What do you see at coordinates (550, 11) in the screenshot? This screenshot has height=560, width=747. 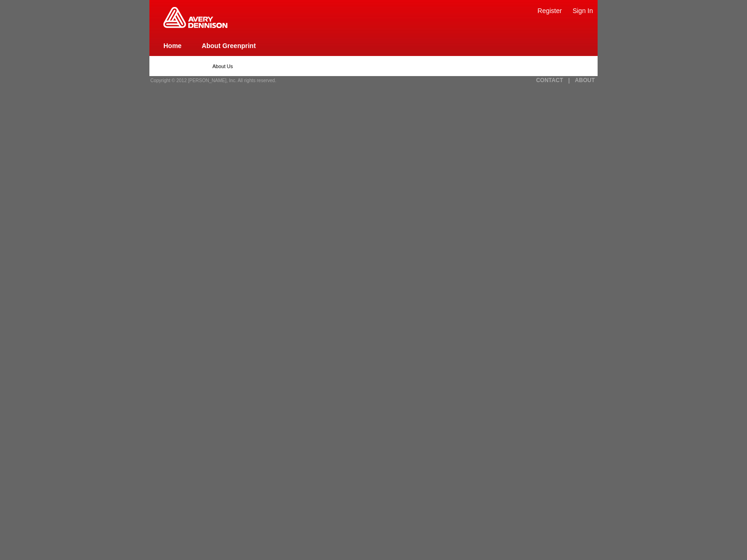 I see `a: Register` at bounding box center [550, 11].